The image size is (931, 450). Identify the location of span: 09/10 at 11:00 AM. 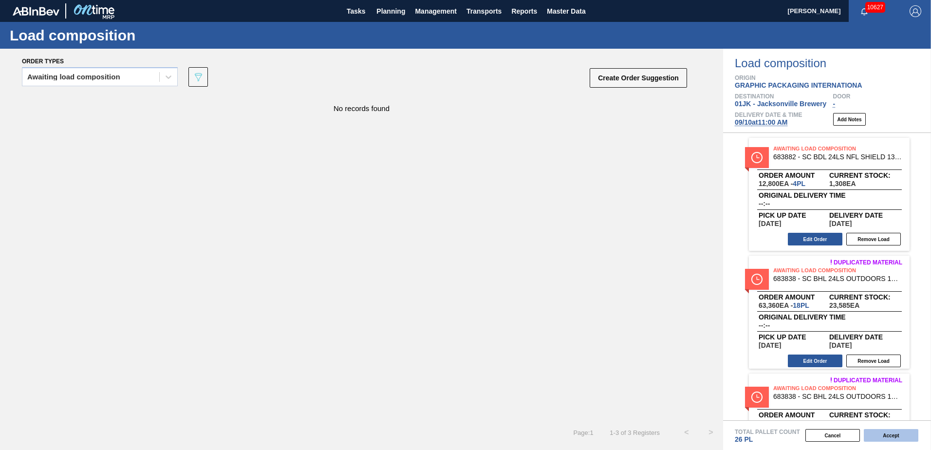
(761, 122).